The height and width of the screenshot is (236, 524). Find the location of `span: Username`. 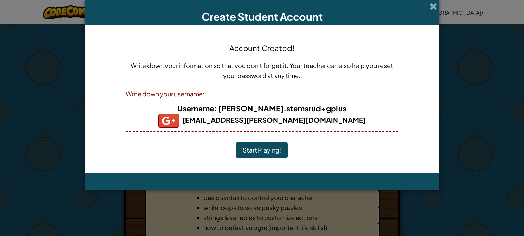

span: Username is located at coordinates (195, 108).